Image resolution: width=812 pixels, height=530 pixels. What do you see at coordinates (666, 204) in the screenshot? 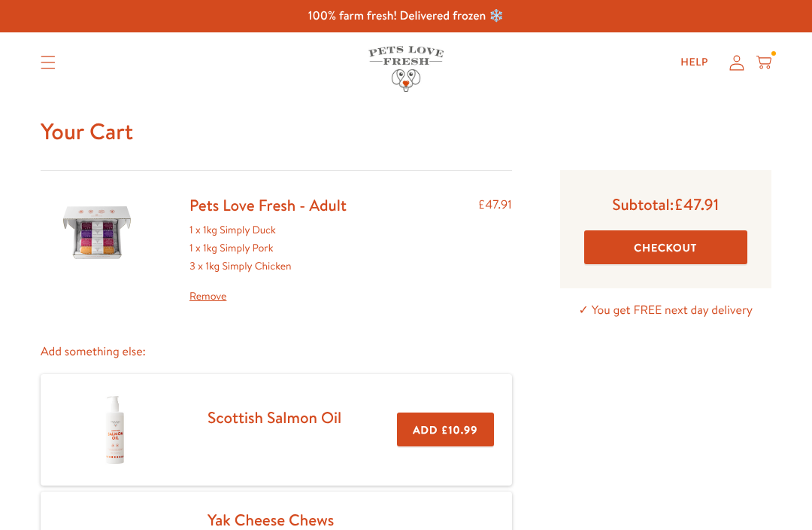
I see `p: Subtotal:` at bounding box center [666, 204].